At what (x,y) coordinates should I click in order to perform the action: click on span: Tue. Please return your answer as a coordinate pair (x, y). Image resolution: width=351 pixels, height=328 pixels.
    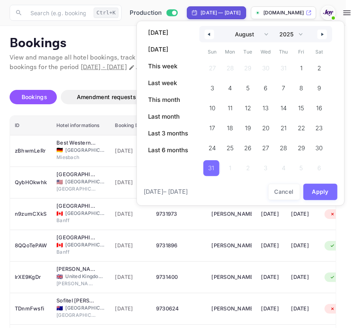
    Looking at the image, I should click on (247, 52).